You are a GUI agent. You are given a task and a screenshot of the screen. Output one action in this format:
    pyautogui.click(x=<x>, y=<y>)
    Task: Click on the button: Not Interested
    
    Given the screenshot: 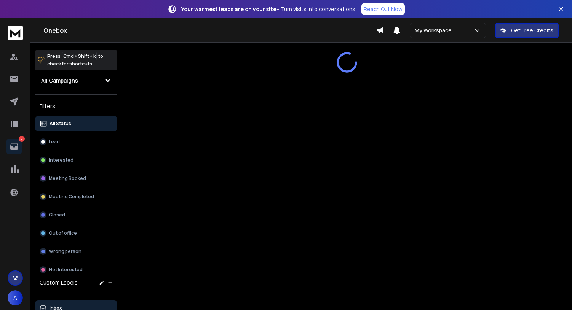 What is the action you would take?
    pyautogui.click(x=76, y=270)
    